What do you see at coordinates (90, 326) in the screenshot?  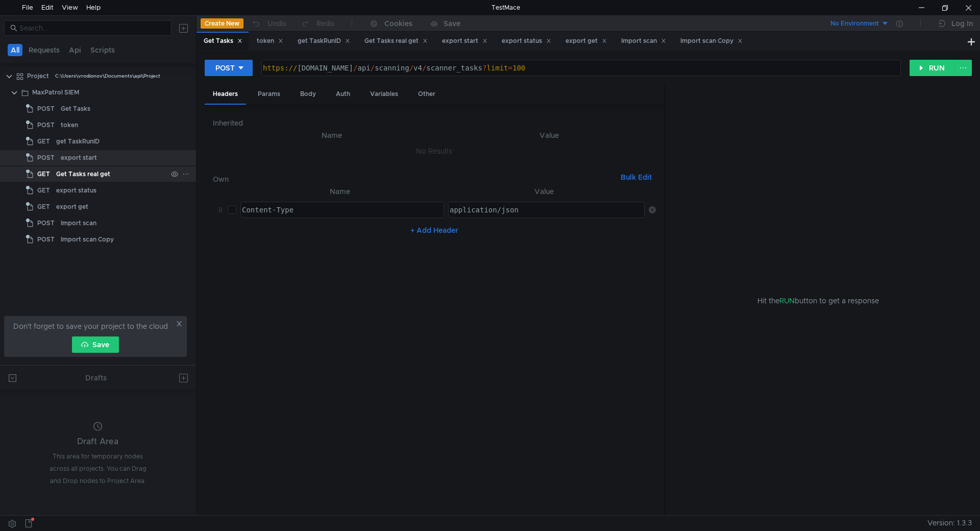 I see `span: Don't forget to save your project to the cloud` at bounding box center [90, 326].